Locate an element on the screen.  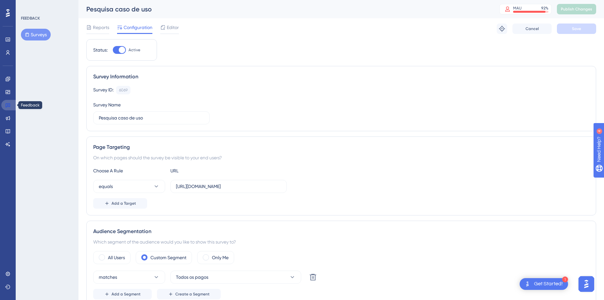
button: Add a Segment is located at coordinates (122, 294).